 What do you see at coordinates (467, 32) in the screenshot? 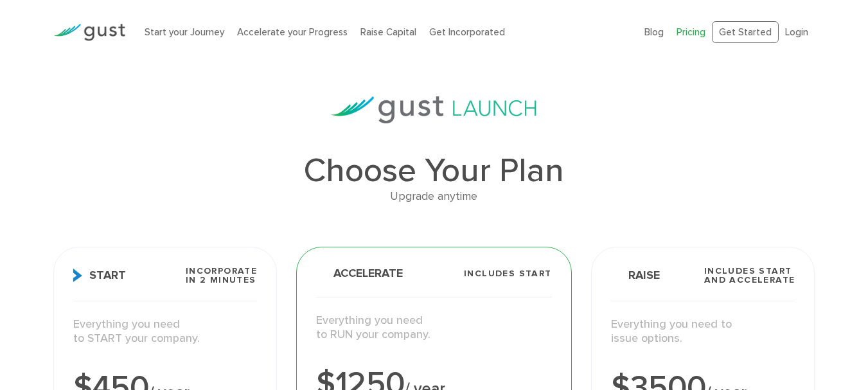
I see `a: Get Incorporated` at bounding box center [467, 32].